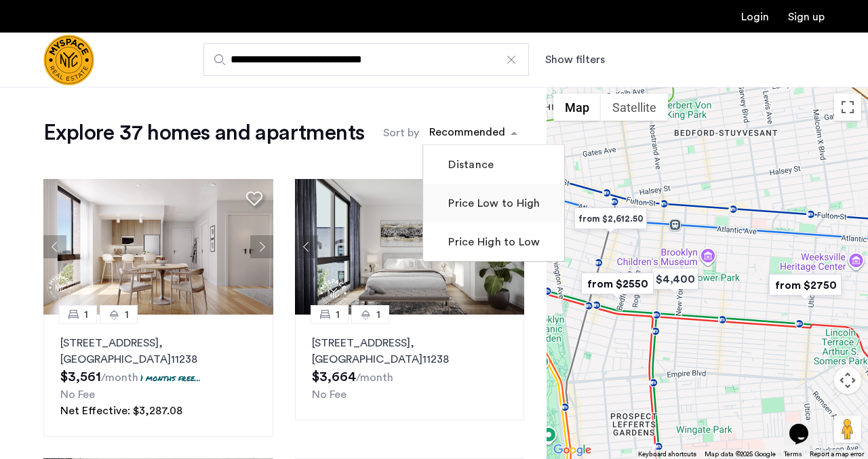 This screenshot has height=459, width=868. Describe the element at coordinates (634, 107) in the screenshot. I see `button: Show satellite imagery` at that location.